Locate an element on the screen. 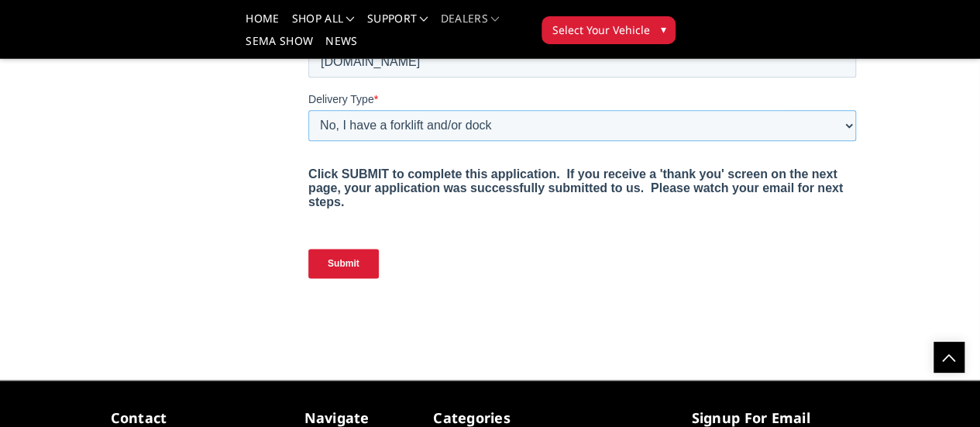  span: Excellent Customer Support is located at coordinates (277, 220).